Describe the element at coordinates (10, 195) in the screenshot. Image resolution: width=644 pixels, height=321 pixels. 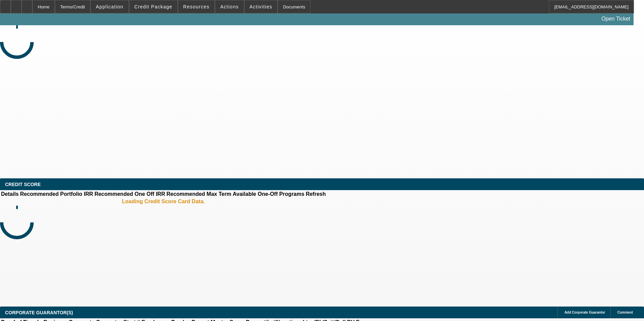
I see `th: Details` at that location.